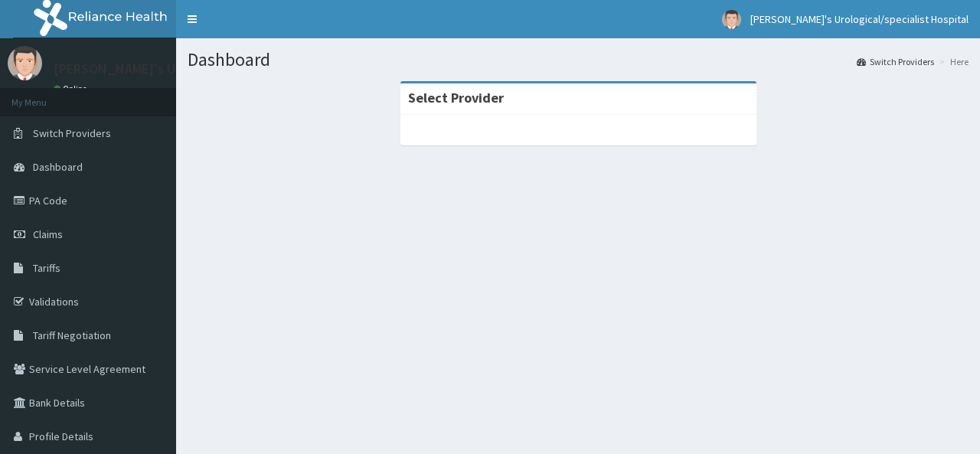 This screenshot has width=980, height=454. I want to click on a: Online, so click(72, 89).